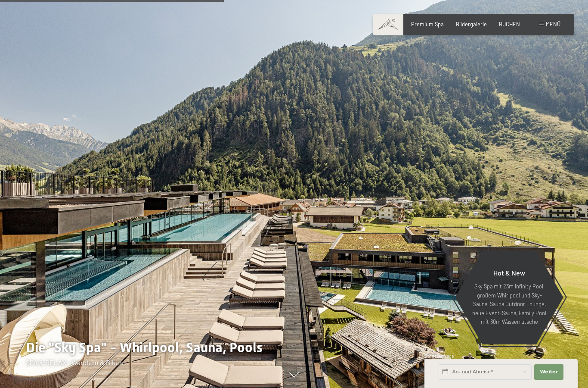 The image size is (588, 388). What do you see at coordinates (471, 24) in the screenshot?
I see `span: Bildergalerie` at bounding box center [471, 24].